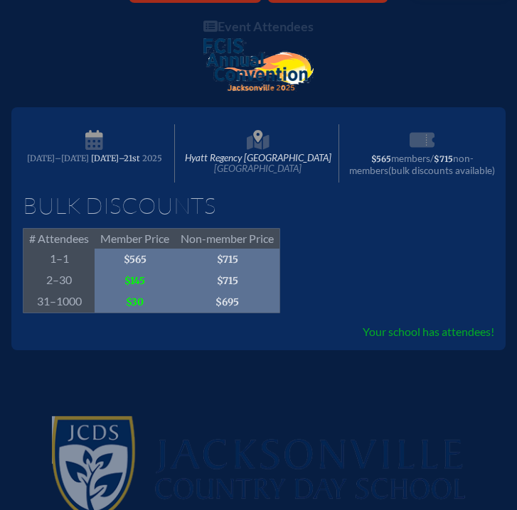 This screenshot has height=510, width=517. I want to click on span: $695, so click(227, 302).